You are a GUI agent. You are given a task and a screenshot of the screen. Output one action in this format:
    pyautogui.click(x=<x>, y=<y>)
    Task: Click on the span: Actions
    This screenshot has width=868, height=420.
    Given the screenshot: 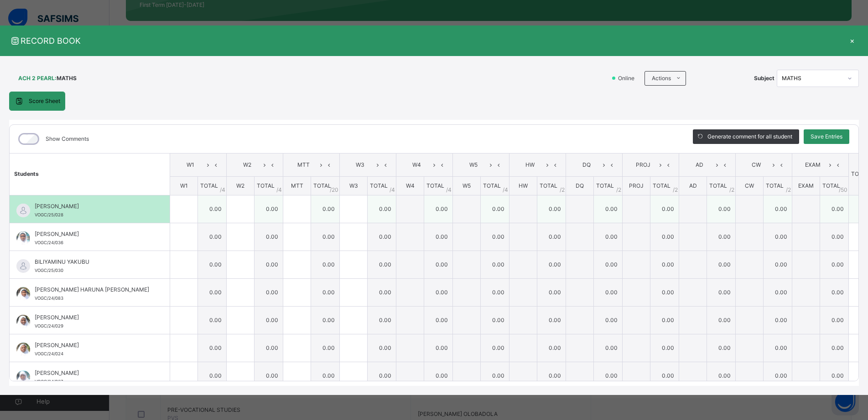 What is the action you would take?
    pyautogui.click(x=661, y=78)
    